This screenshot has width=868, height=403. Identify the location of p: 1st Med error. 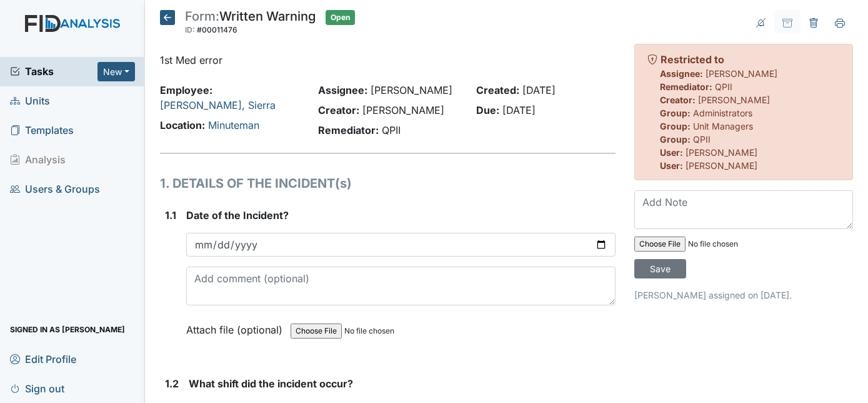
(388, 60).